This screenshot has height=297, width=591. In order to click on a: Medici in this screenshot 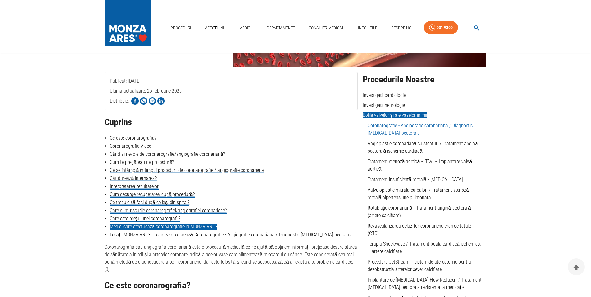, I will do `click(245, 28)`.